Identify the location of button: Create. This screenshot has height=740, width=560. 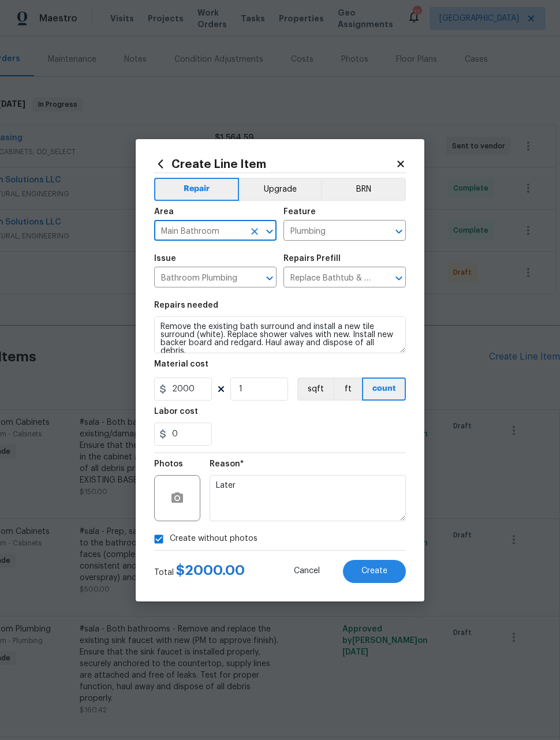
(374, 571).